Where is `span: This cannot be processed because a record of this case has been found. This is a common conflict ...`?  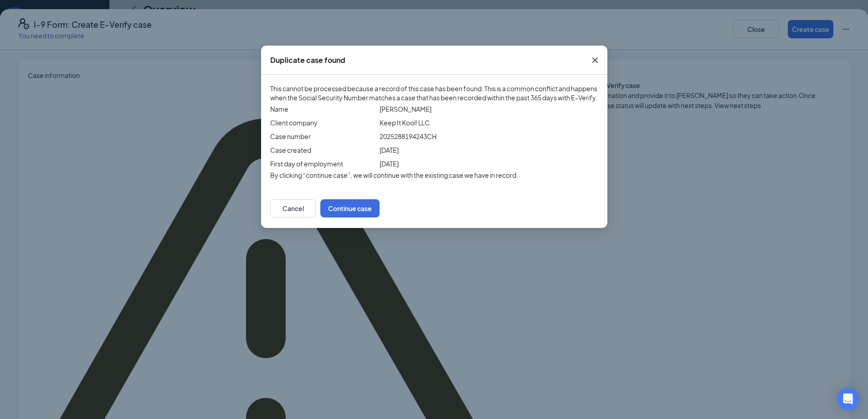 span: This cannot be processed because a record of this case has been found. This is a common conflict ... is located at coordinates (434, 93).